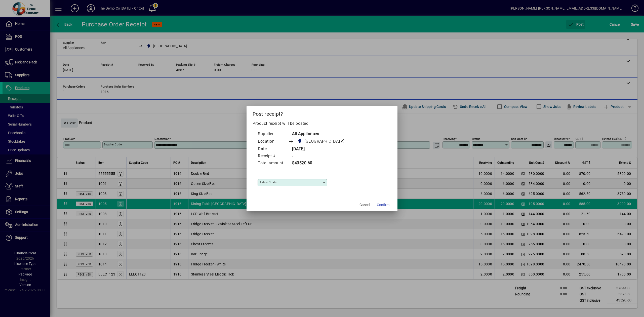 This screenshot has height=317, width=644. What do you see at coordinates (273, 149) in the screenshot?
I see `td: Date` at bounding box center [273, 149].